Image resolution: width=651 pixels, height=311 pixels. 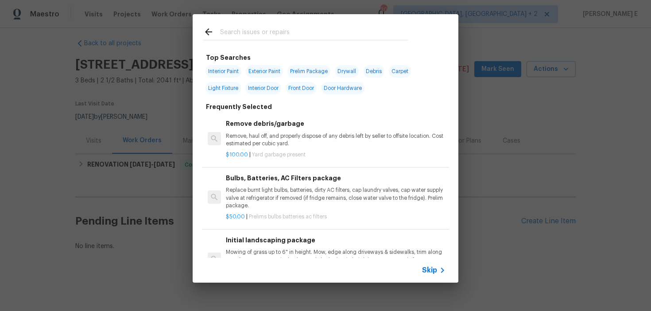 What do you see at coordinates (336, 198) in the screenshot?
I see `p: Replace burnt light bulbs, batteries, dirty AC filters, cap laundry valves, cap water supply valv...` at bounding box center [336, 198].